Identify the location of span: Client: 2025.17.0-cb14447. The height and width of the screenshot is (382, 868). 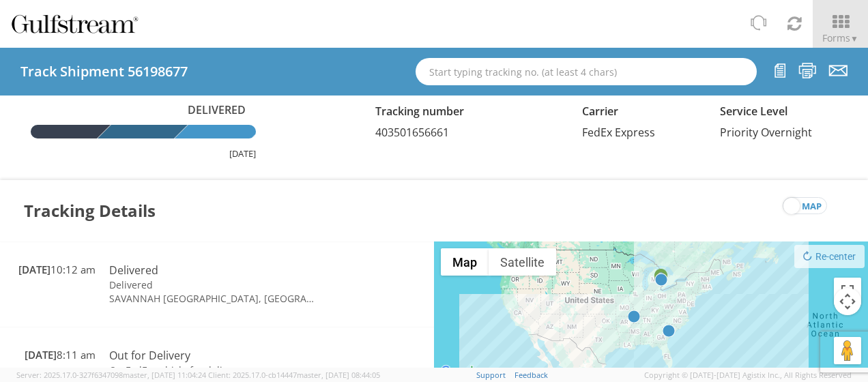
(294, 374).